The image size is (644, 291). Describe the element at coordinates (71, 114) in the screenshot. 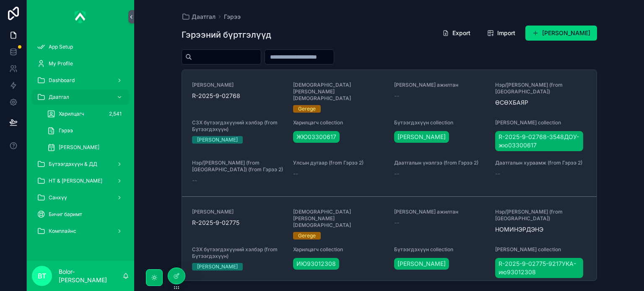

I see `span: Харилцагч` at that location.